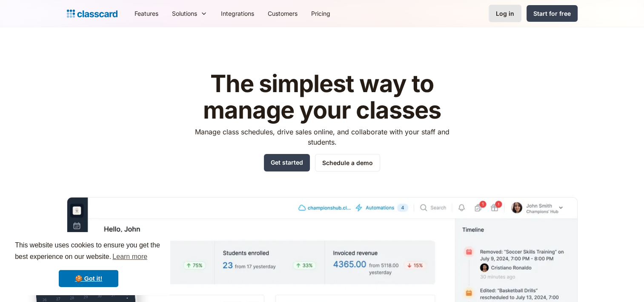  Describe the element at coordinates (88, 263) in the screenshot. I see `div: cookieconsent` at that location.